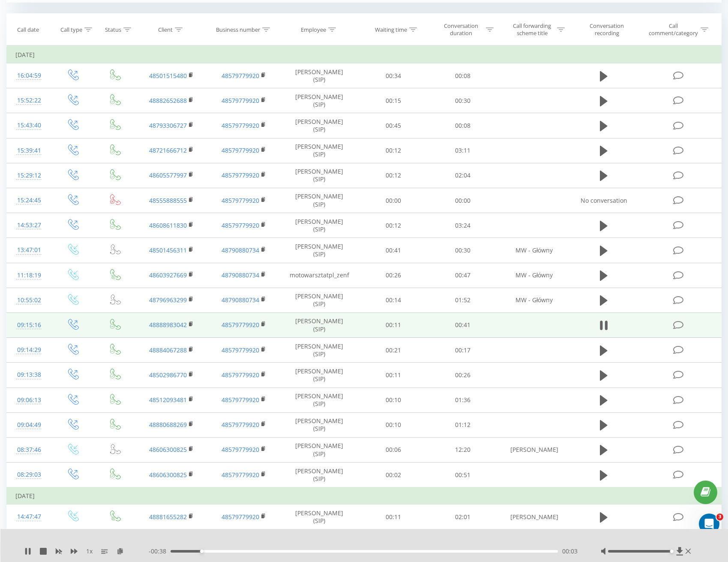 The height and width of the screenshot is (562, 728). What do you see at coordinates (29, 125) in the screenshot?
I see `div: 15:43:40` at bounding box center [29, 125].